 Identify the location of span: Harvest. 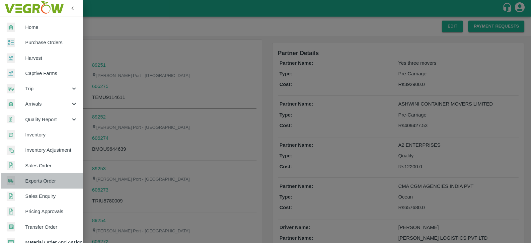
(51, 58).